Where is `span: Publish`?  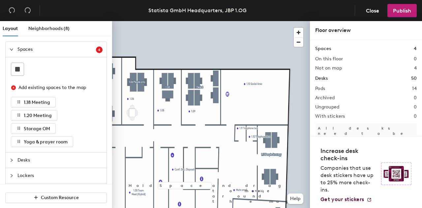 span: Publish is located at coordinates (402, 11).